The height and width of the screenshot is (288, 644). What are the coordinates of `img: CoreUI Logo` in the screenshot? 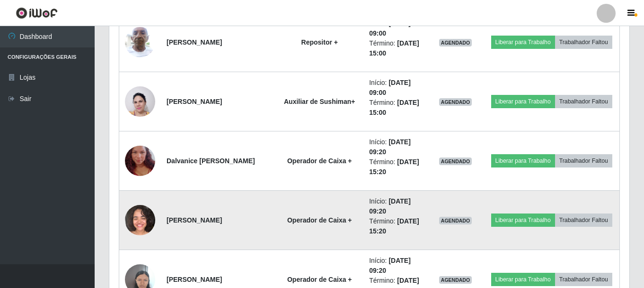 It's located at (37, 13).